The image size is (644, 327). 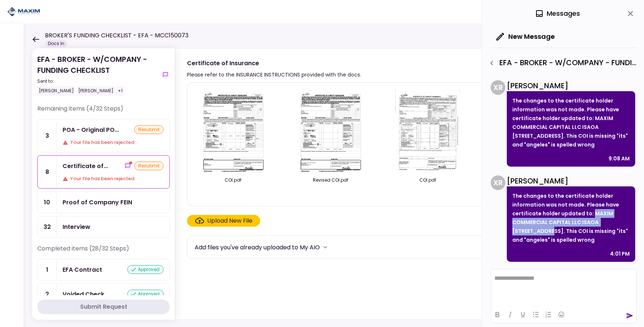 What do you see at coordinates (104, 307) in the screenshot?
I see `button: Submit Request` at bounding box center [104, 307].